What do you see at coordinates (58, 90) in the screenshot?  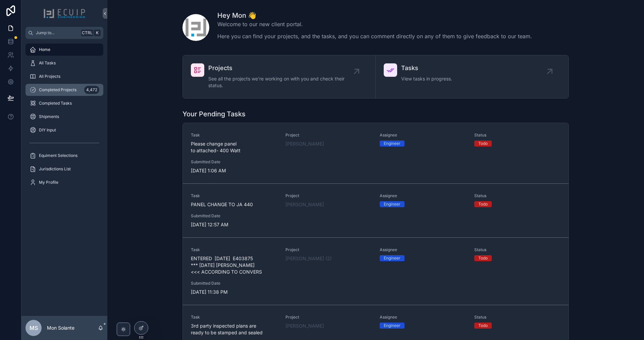 I see `span: Completed Projects` at bounding box center [58, 90].